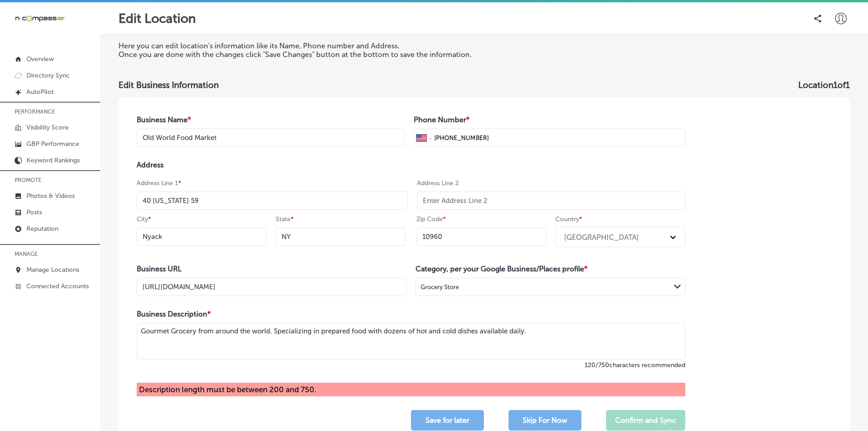 Image resolution: width=868 pixels, height=431 pixels. What do you see at coordinates (569, 219) in the screenshot?
I see `label: Country` at bounding box center [569, 219].